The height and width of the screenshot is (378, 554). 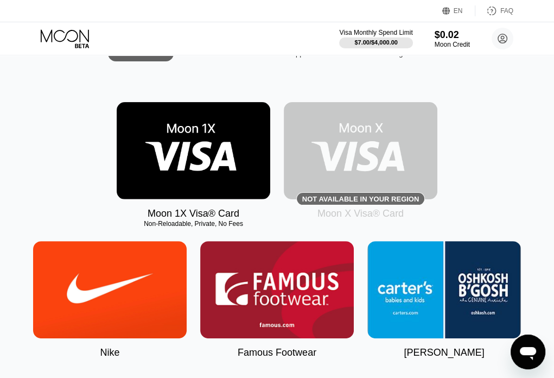 I want to click on div: Moon Credit, so click(x=452, y=45).